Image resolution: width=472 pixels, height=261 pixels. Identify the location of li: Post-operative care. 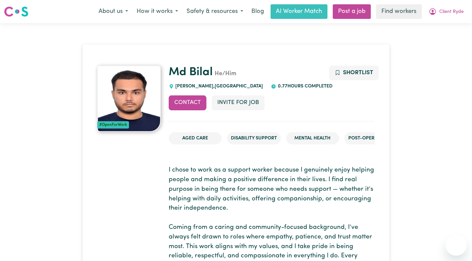
(374, 138).